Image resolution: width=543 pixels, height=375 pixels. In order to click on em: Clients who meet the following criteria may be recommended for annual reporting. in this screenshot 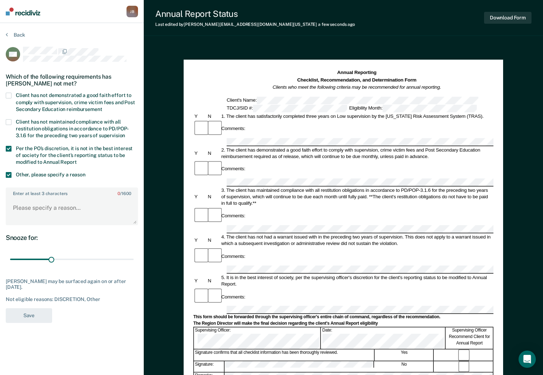, I will do `click(357, 87)`.